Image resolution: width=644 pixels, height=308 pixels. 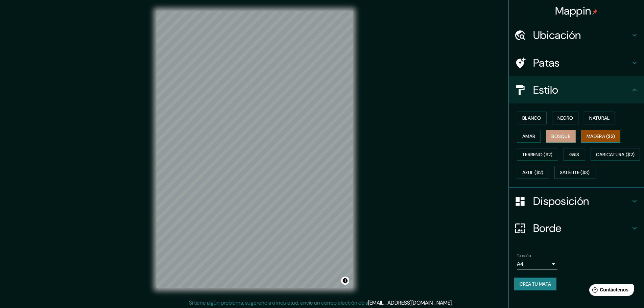 I want to click on font: A4, so click(x=520, y=264).